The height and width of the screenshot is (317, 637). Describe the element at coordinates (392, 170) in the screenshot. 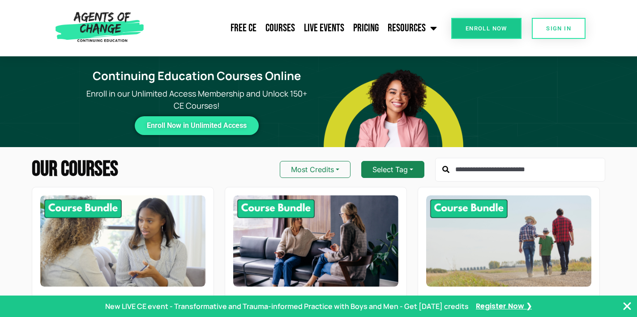

I see `button: Select Tag` at that location.